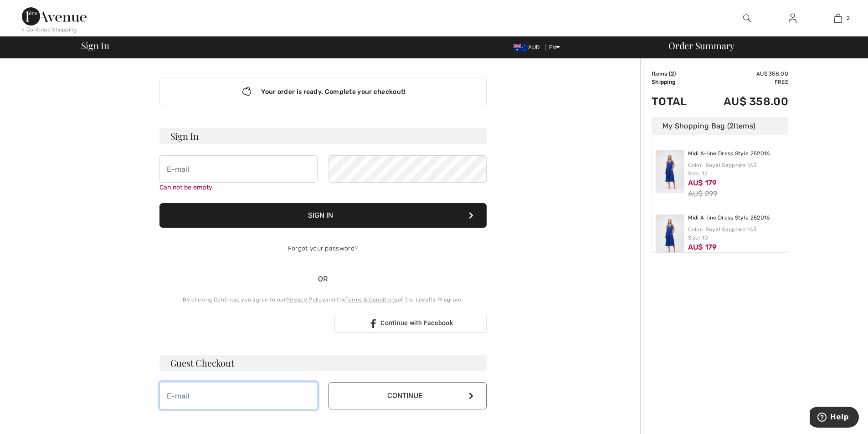 This screenshot has height=434, width=868. What do you see at coordinates (407, 396) in the screenshot?
I see `button: Continue` at bounding box center [407, 396].